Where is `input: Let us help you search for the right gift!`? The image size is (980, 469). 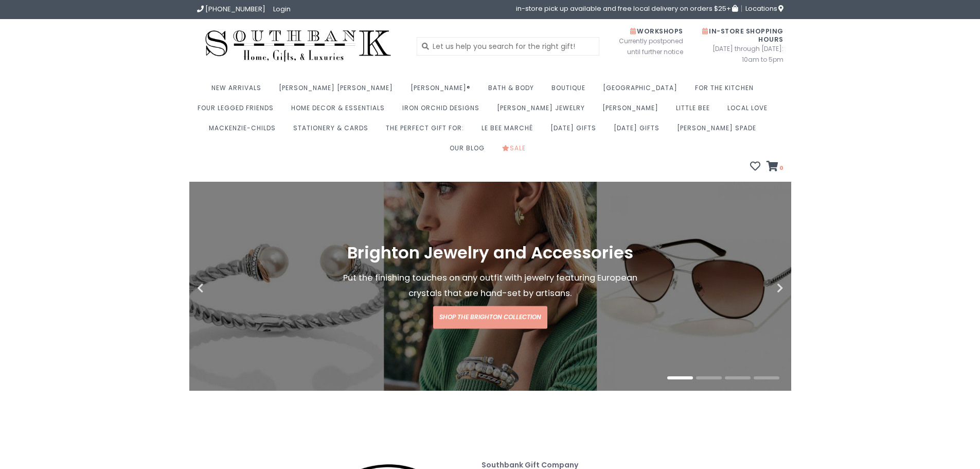
input: Let us help you search for the right gift! is located at coordinates (508, 46).